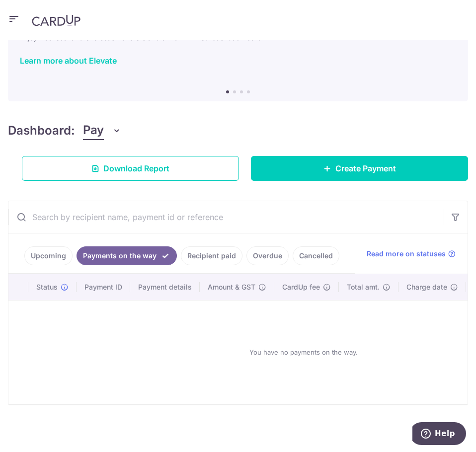  What do you see at coordinates (130, 168) in the screenshot?
I see `a: Download Report` at bounding box center [130, 168].